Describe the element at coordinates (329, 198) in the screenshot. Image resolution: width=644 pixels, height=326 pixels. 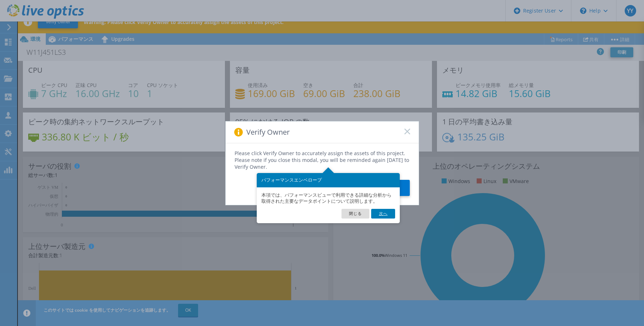
I see `p: 本項では、パフォーマンスビューで利用できる詳細な分析から取得された主要なデータポイントについて説明します。` at that location.